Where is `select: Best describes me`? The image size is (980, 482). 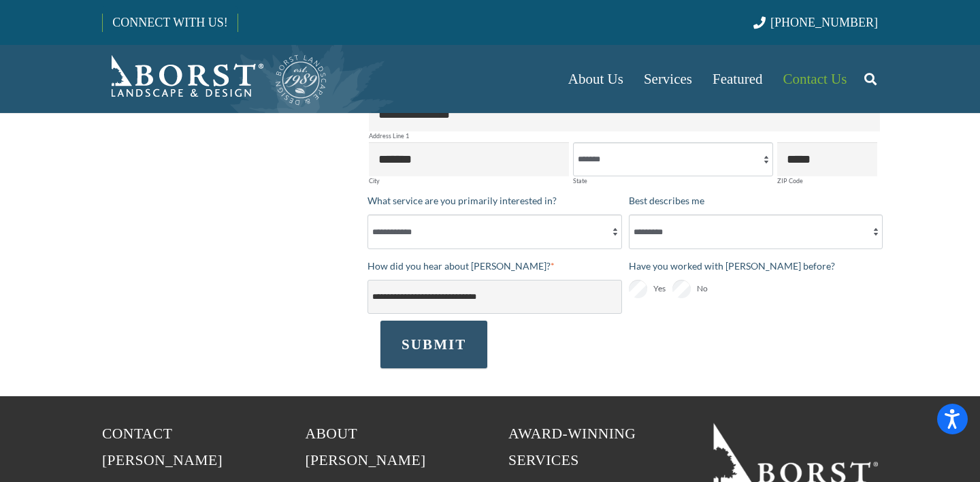
select: Best describes me is located at coordinates (756, 231).